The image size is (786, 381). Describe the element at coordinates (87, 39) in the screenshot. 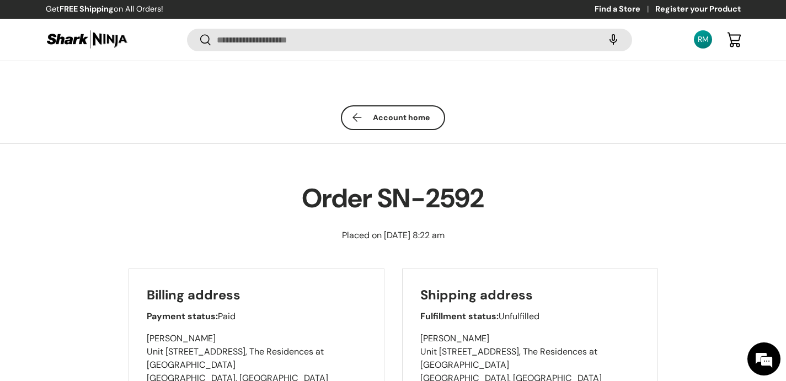

I see `a: Shark Ninja Philippines` at that location.